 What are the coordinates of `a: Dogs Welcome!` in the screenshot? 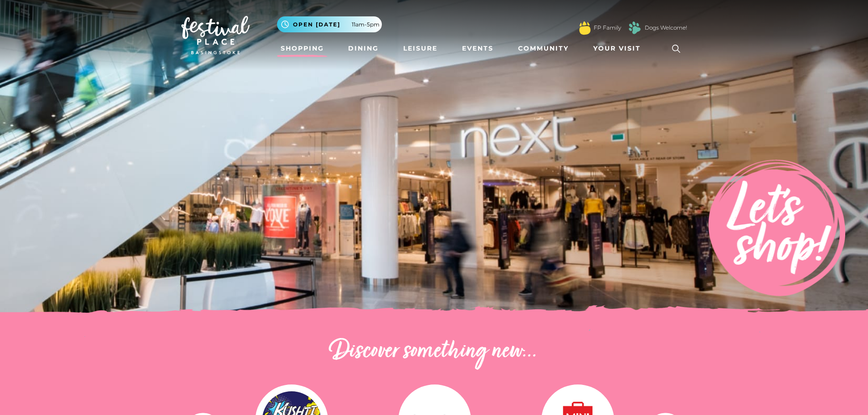 It's located at (666, 28).